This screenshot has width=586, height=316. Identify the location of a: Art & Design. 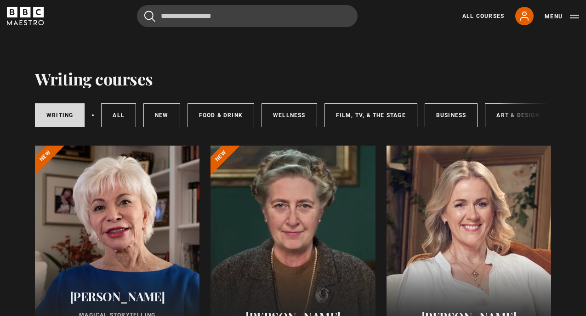
(517, 115).